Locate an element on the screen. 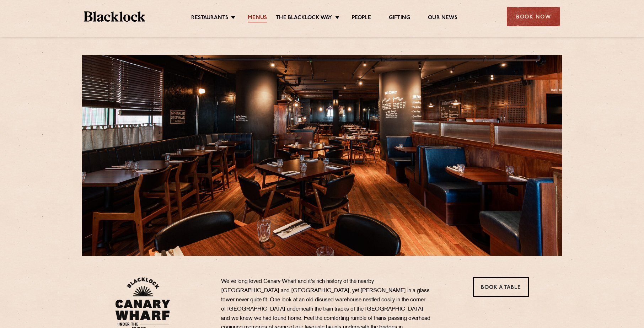  a: Book a Table is located at coordinates (501, 287).